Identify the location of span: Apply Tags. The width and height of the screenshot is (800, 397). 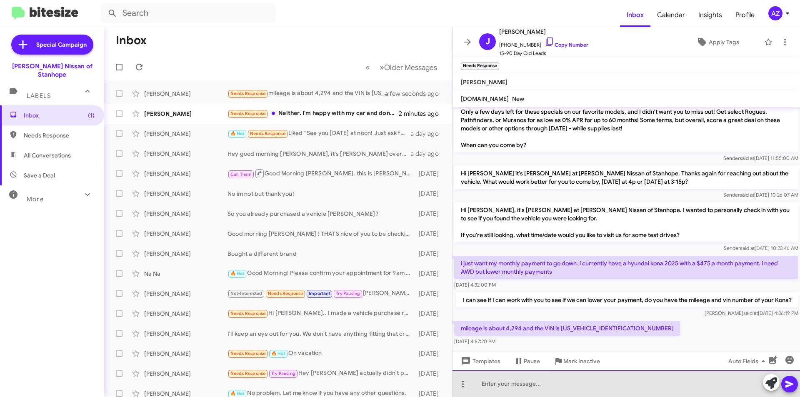
(723, 42).